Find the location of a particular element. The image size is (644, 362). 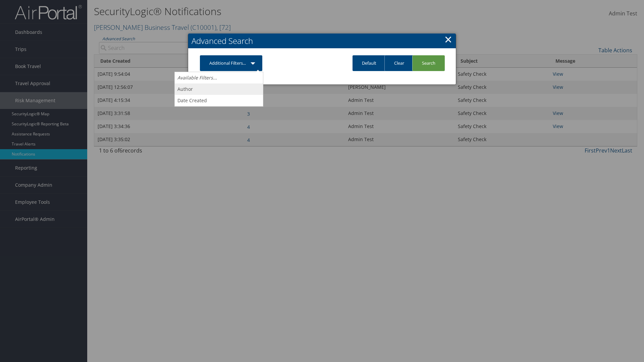

h2: Advanced Search is located at coordinates (322, 41).